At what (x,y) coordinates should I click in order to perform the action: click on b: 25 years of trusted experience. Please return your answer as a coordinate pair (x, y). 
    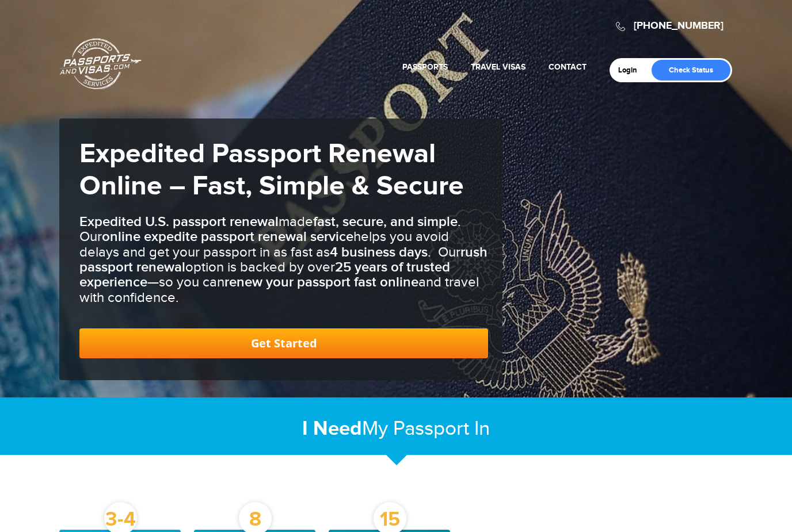
    Looking at the image, I should click on (265, 274).